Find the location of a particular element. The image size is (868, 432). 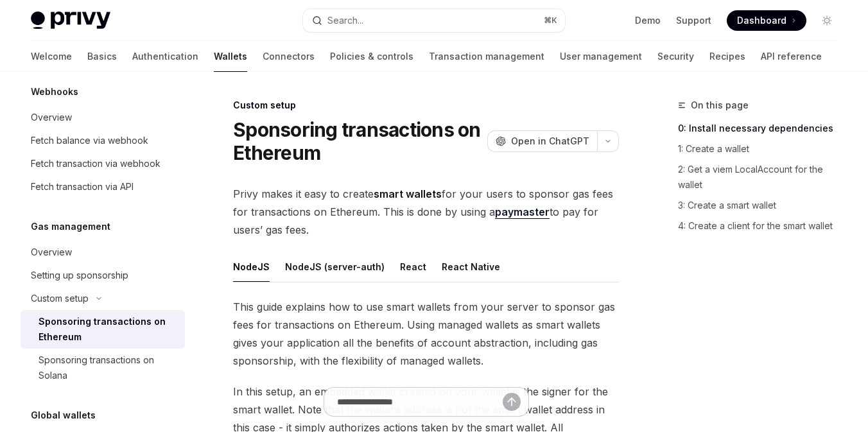

a: Policies & controls is located at coordinates (372, 57).